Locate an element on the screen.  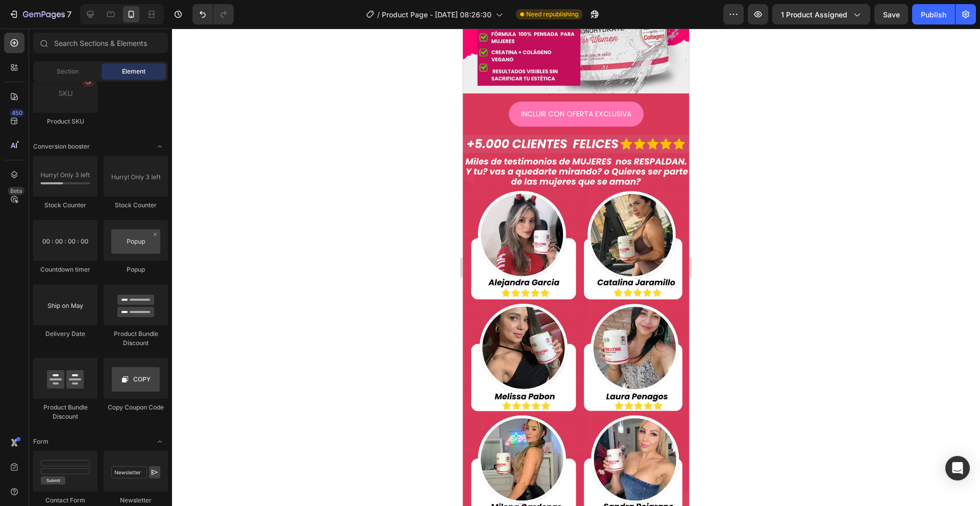
p: INCLUIR CON OFERTA EXCLUSIVA is located at coordinates (113, 85).